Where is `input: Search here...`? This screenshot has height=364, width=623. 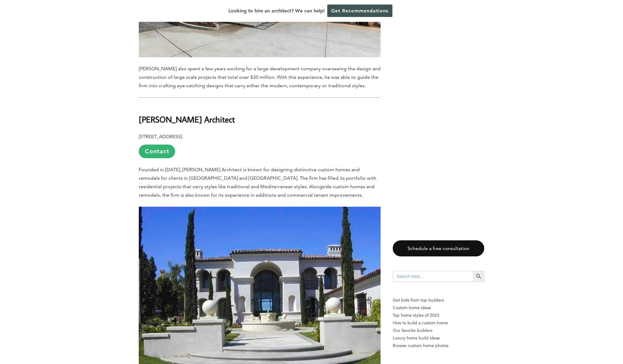 input: Search here... is located at coordinates (433, 276).